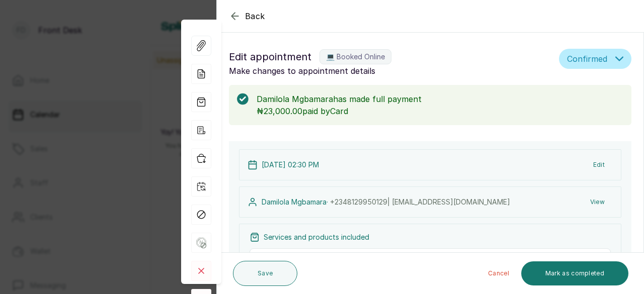  Describe the element at coordinates (440, 99) in the screenshot. I see `p: Damilola Mgbamara has made full payment` at that location.